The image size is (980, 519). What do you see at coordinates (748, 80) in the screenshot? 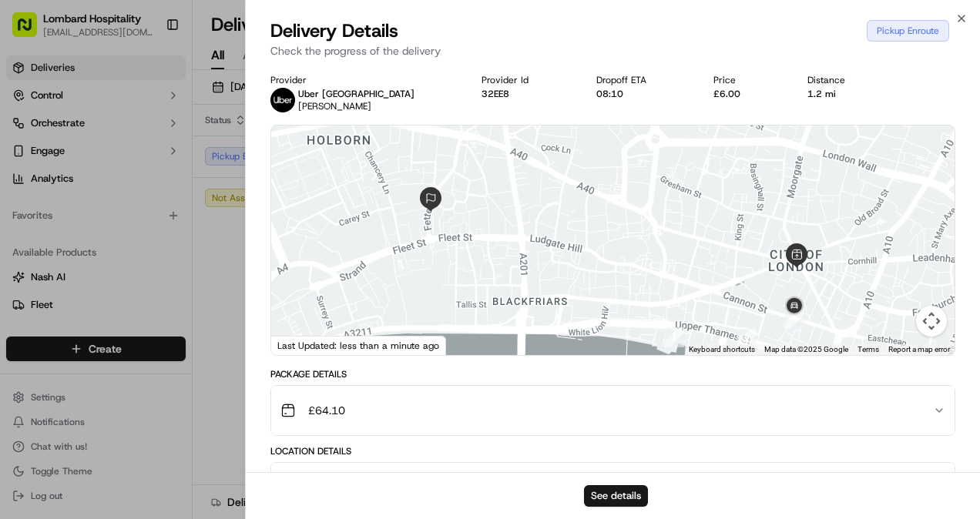
I see `div: Price` at bounding box center [748, 80].